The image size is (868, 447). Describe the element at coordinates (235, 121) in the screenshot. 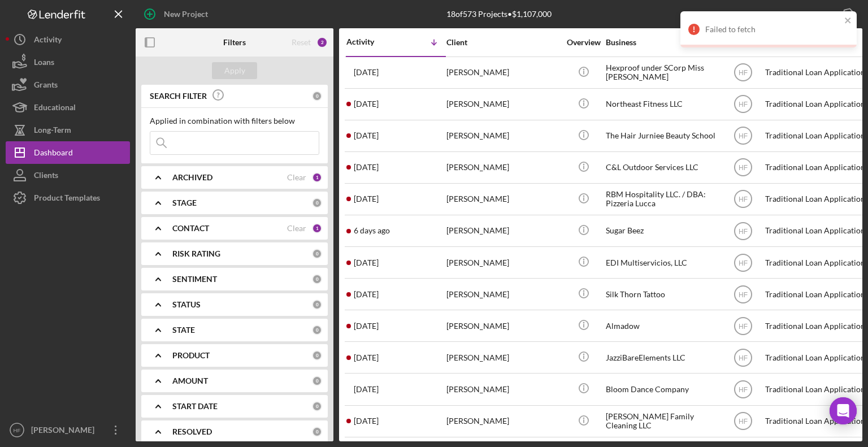

I see `div: Applied in combination with filters below` at that location.